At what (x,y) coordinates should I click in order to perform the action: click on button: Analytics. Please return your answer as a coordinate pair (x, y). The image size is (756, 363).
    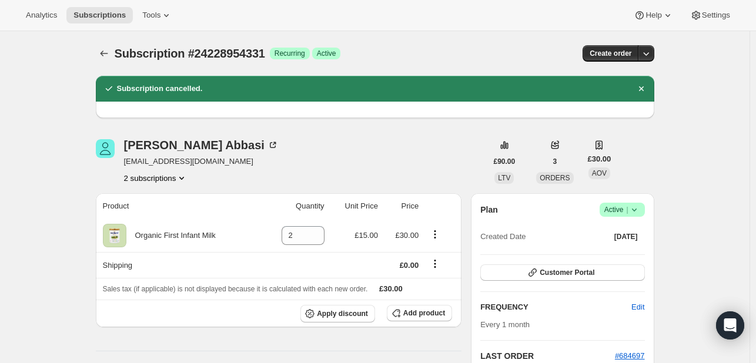
    Looking at the image, I should click on (41, 15).